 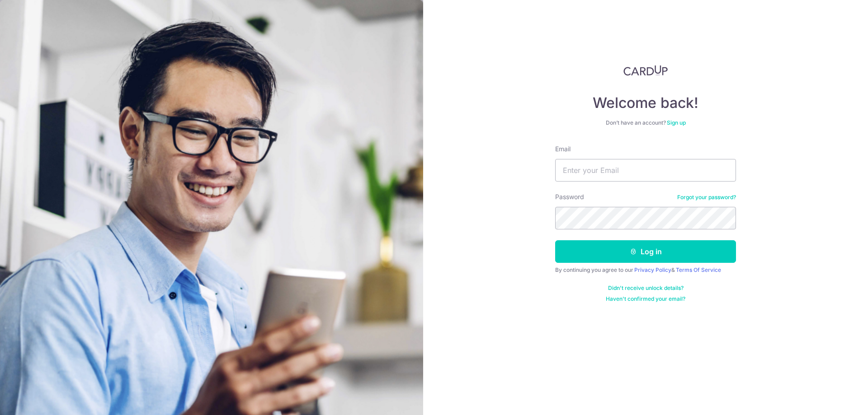 What do you see at coordinates (646, 299) in the screenshot?
I see `a: Haven't confirmed your email?` at bounding box center [646, 299].